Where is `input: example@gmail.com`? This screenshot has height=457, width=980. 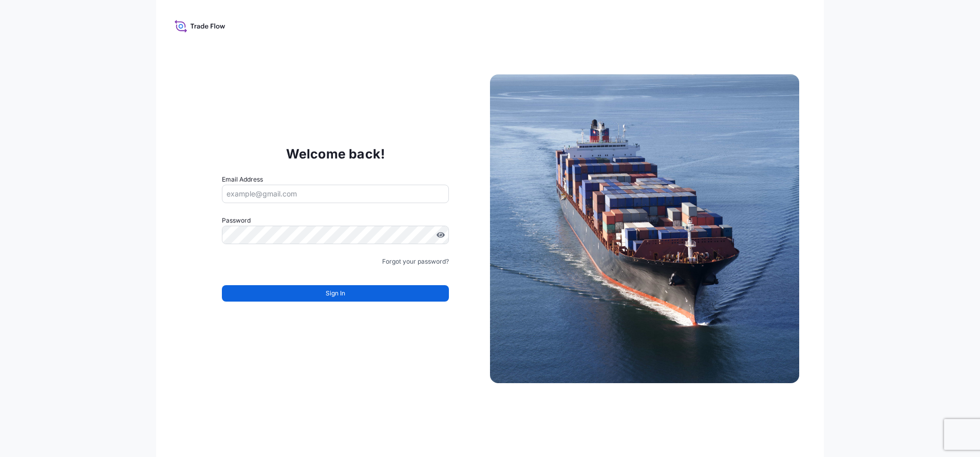 input: example@gmail.com is located at coordinates (335, 194).